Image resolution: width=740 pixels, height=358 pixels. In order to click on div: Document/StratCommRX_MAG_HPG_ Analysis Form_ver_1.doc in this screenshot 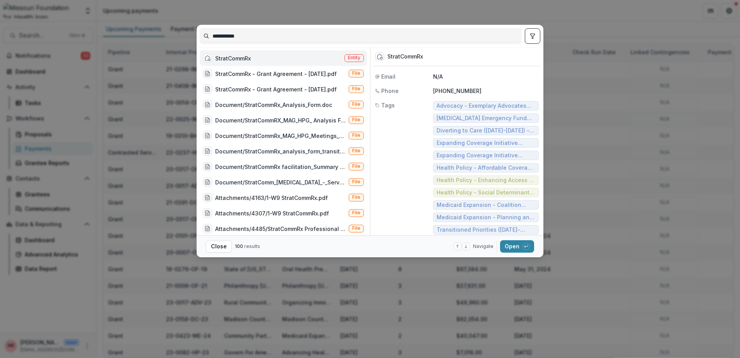, I will do `click(280, 120)`.